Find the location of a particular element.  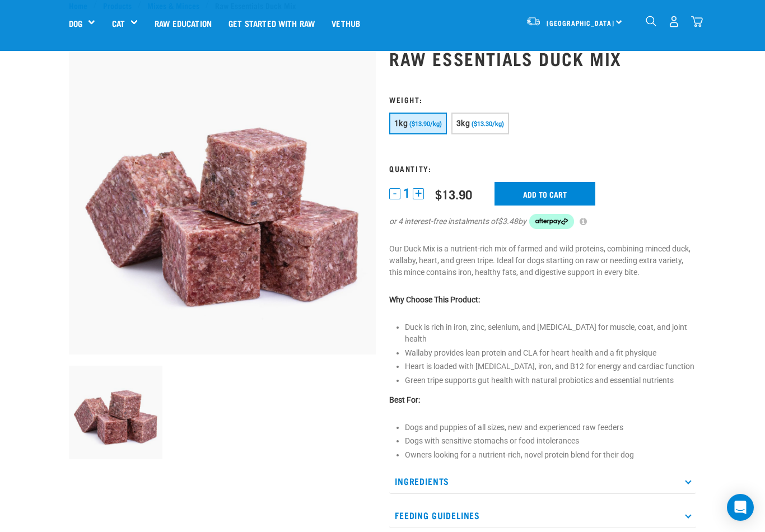

div: Open Intercom Messenger is located at coordinates (741, 507).